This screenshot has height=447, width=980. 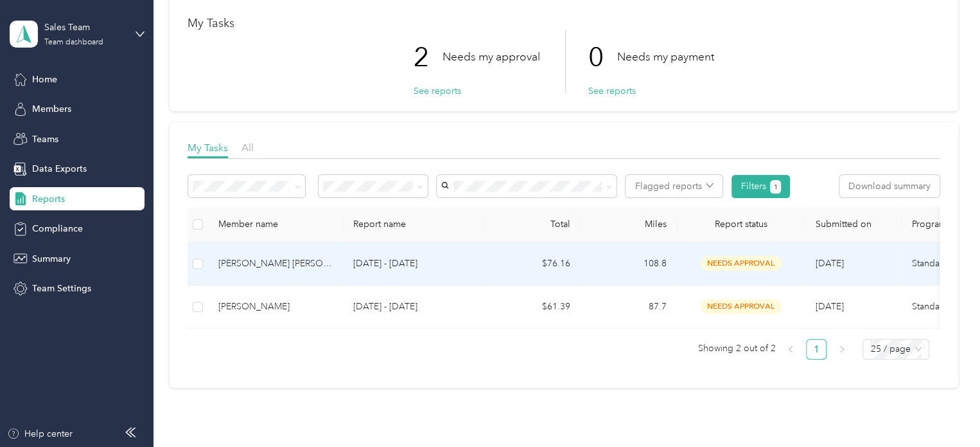 I want to click on li: 1, so click(x=817, y=349).